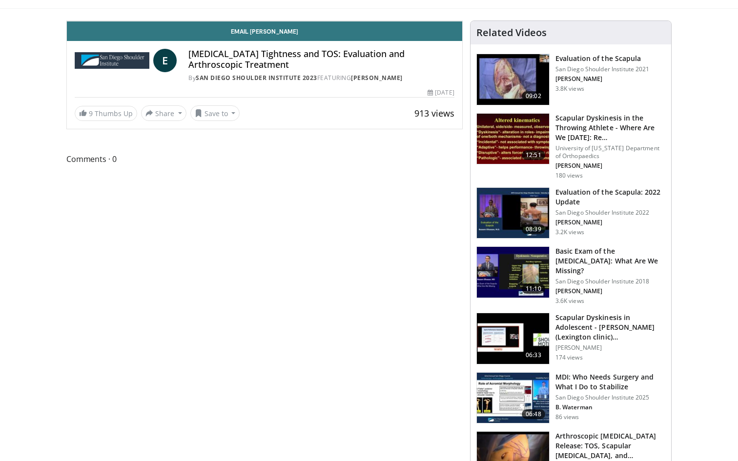 This screenshot has width=738, height=461. I want to click on p: San Diego Shoulder Institute 2025, so click(610, 398).